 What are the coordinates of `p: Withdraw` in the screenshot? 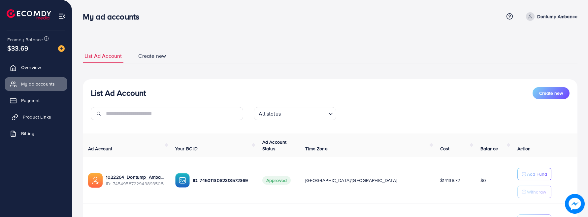 It's located at (537, 192).